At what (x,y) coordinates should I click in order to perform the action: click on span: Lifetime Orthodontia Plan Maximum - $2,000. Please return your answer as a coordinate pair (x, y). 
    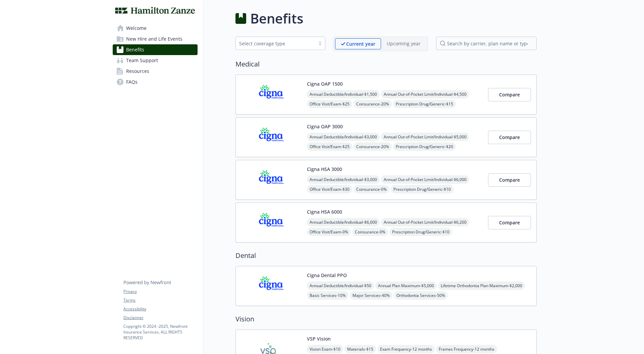
    Looking at the image, I should click on (481, 285).